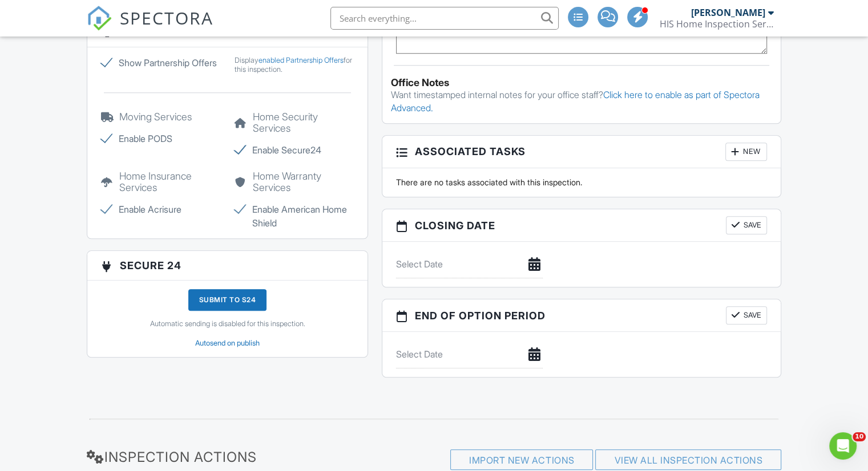  What do you see at coordinates (582, 101) in the screenshot?
I see `p: Want timestamped internal notes for your office staff?` at bounding box center [582, 101].